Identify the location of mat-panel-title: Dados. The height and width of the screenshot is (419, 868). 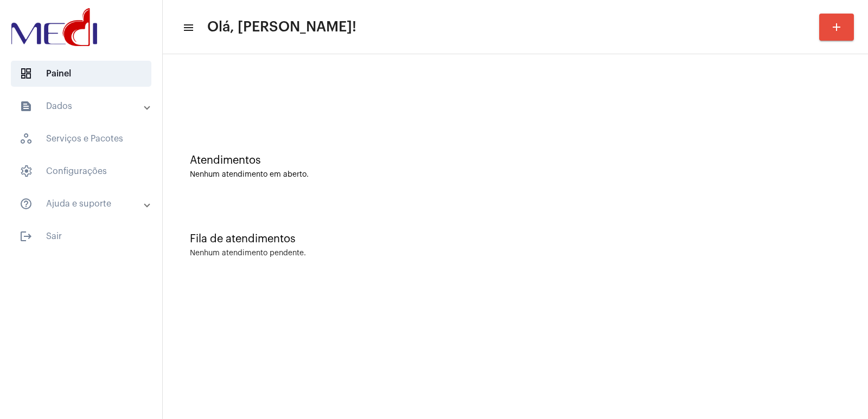
(82, 107).